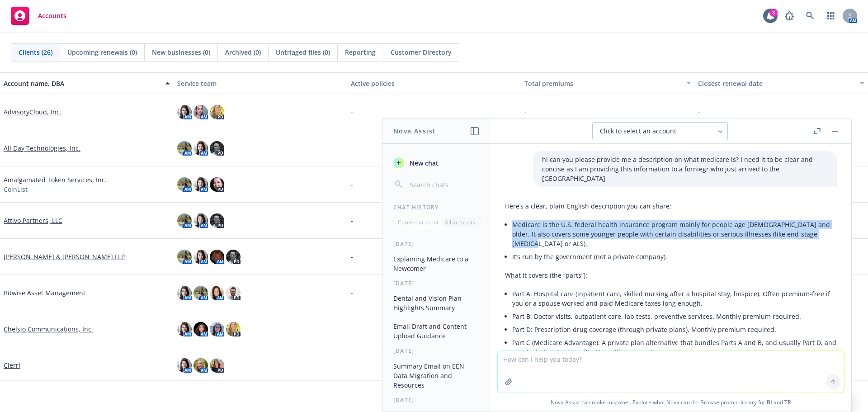  I want to click on div: Total premiums, so click(603, 83).